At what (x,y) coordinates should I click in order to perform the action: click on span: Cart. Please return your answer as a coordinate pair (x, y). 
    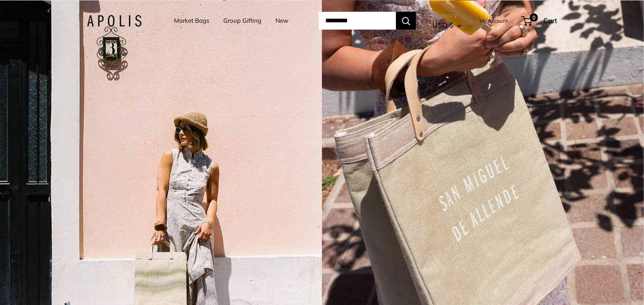
    Looking at the image, I should click on (550, 21).